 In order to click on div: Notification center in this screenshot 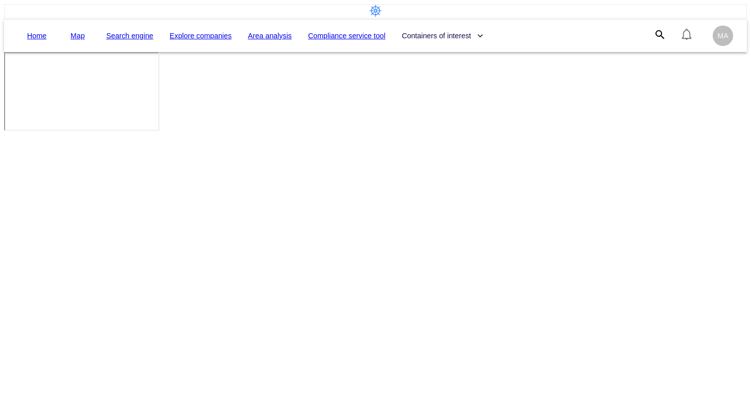, I will do `click(686, 36)`.